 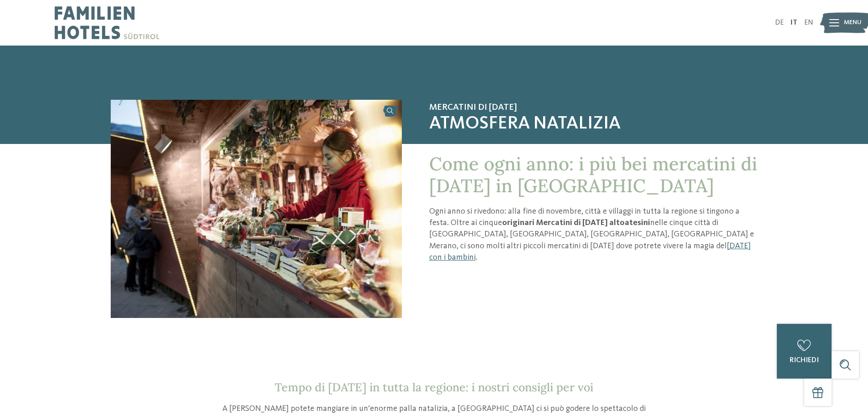 I want to click on a: DE, so click(x=779, y=23).